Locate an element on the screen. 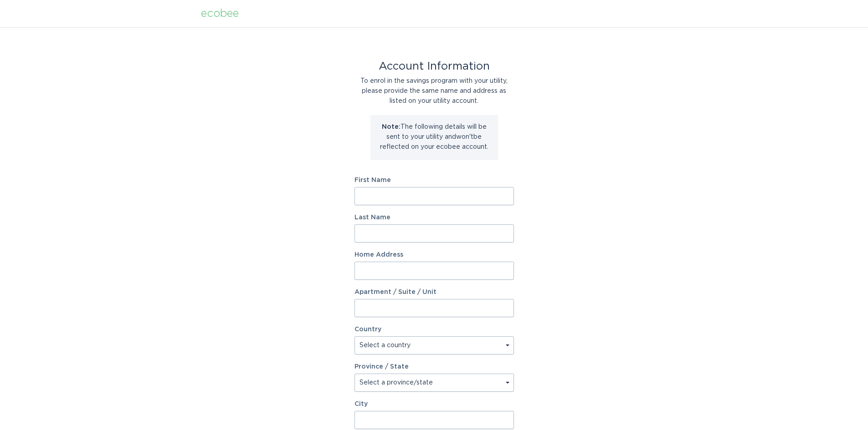  label: Apartment / Suite / Unit is located at coordinates (434, 292).